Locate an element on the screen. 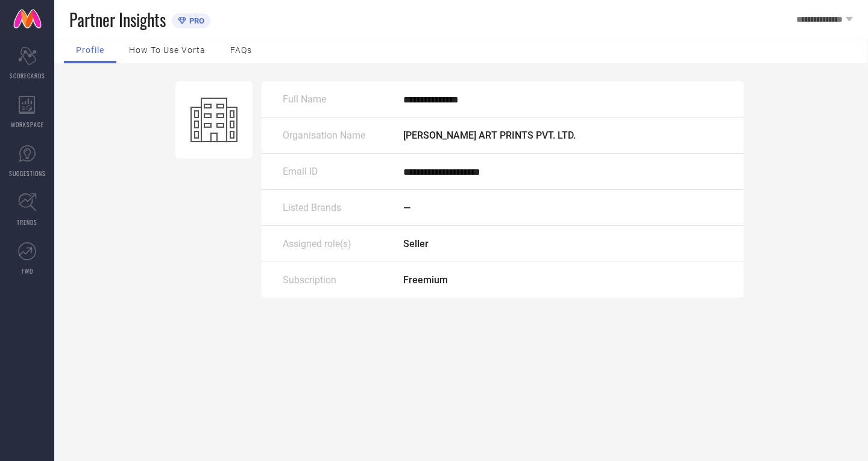 This screenshot has width=868, height=461. span: TRENDS is located at coordinates (27, 222).